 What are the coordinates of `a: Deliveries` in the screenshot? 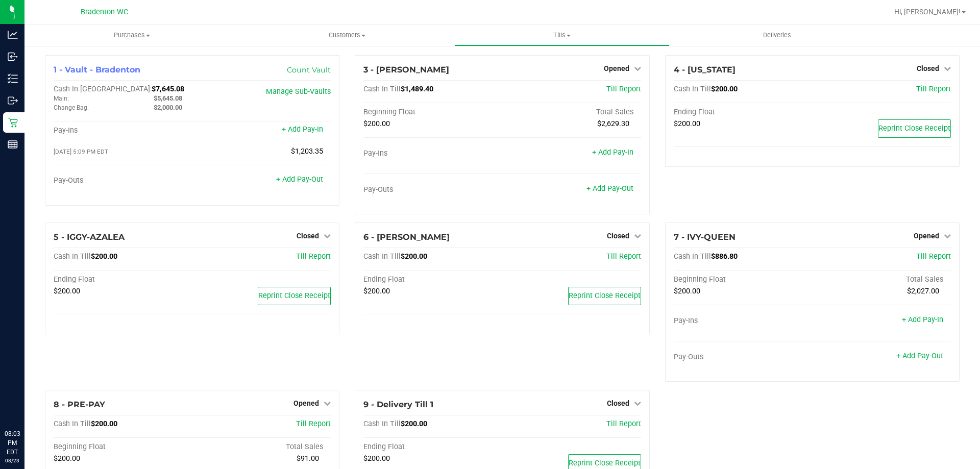 It's located at (777, 35).